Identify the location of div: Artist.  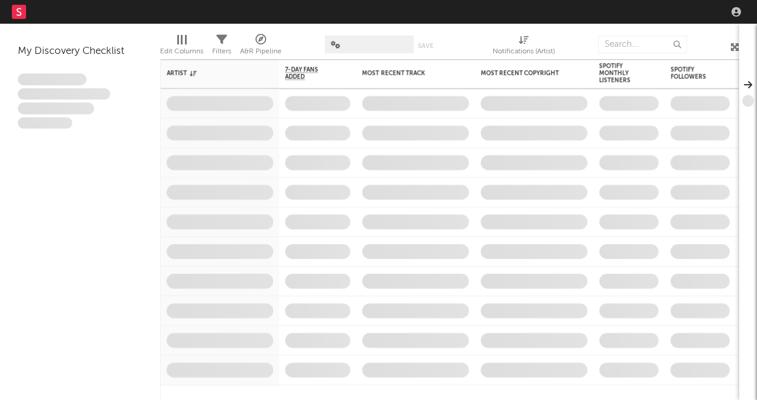
(211, 74).